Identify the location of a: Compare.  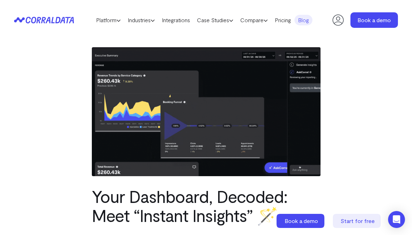
(254, 20).